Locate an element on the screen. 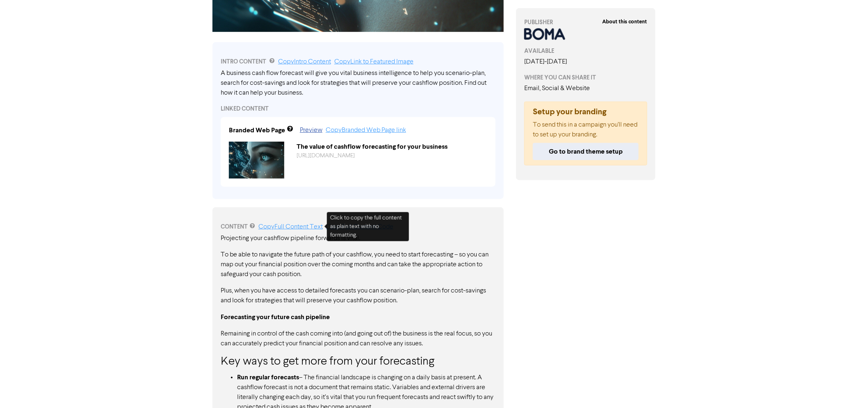 This screenshot has height=408, width=868. div: CONTENT is located at coordinates (358, 227).